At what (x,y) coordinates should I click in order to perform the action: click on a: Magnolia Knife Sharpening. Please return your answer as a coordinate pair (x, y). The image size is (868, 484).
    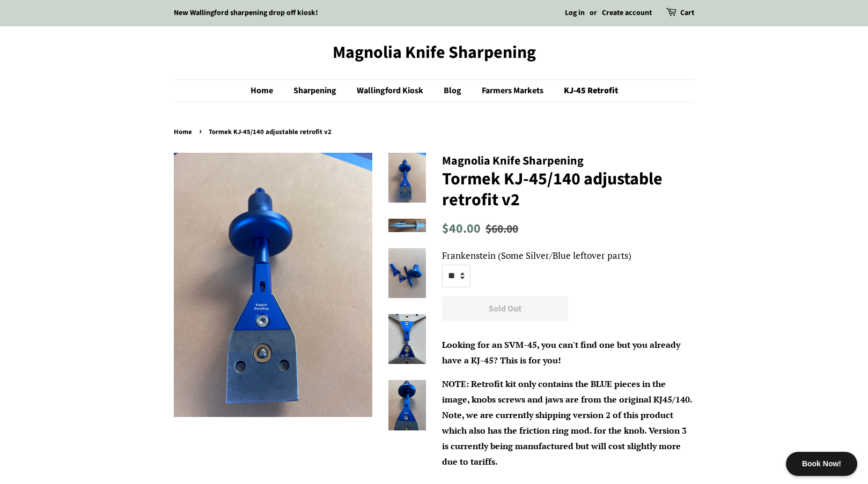
    Looking at the image, I should click on (434, 53).